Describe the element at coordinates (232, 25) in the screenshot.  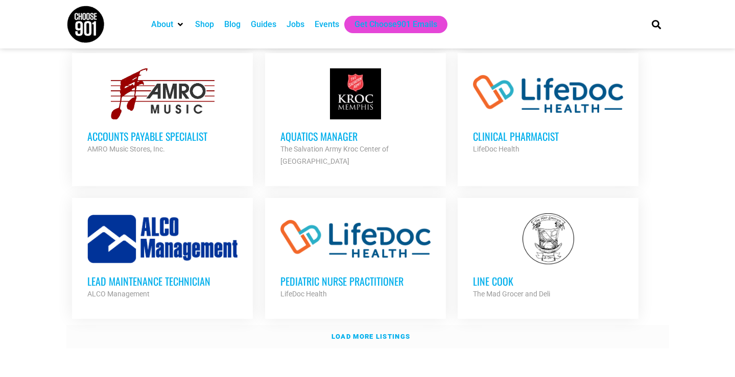
I see `div: Blog` at that location.